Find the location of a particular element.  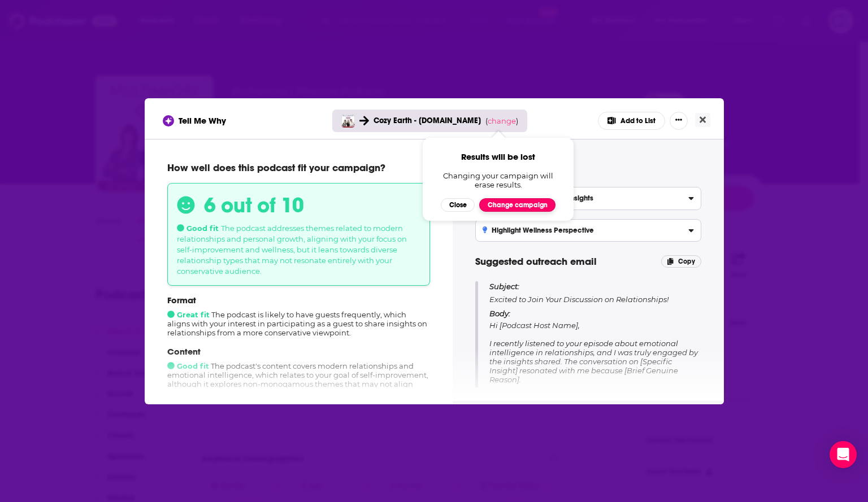

span: Results will be lost is located at coordinates (498, 157).